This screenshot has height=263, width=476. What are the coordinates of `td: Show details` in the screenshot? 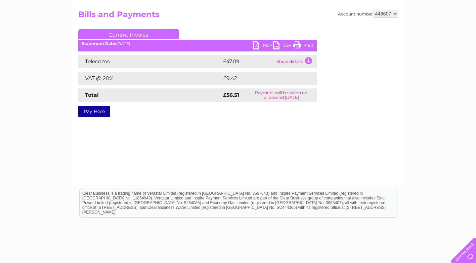 It's located at (296, 62).